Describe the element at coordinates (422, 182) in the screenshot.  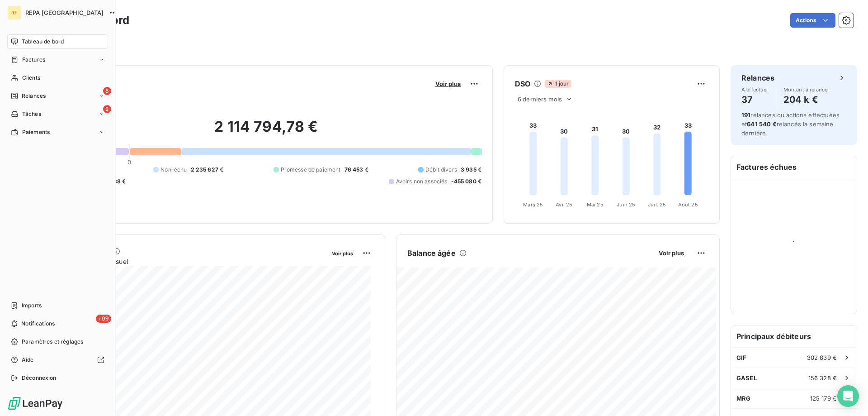
I see `span: Avoirs non associés` at that location.